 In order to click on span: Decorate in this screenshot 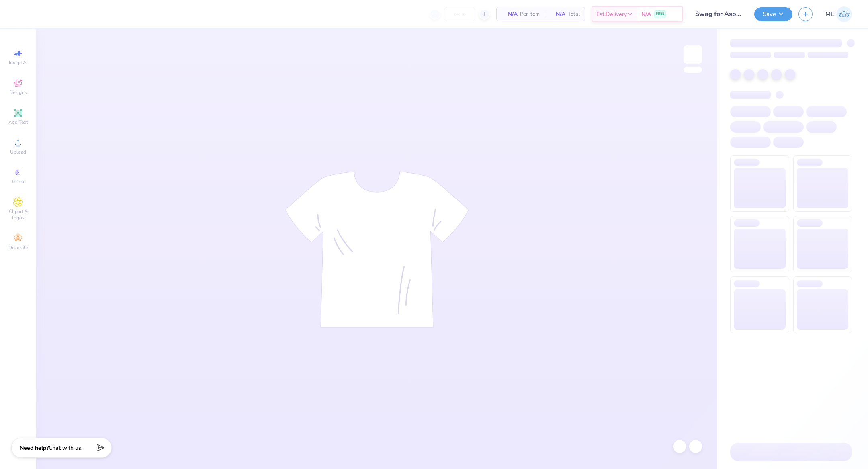, I will do `click(18, 247)`.